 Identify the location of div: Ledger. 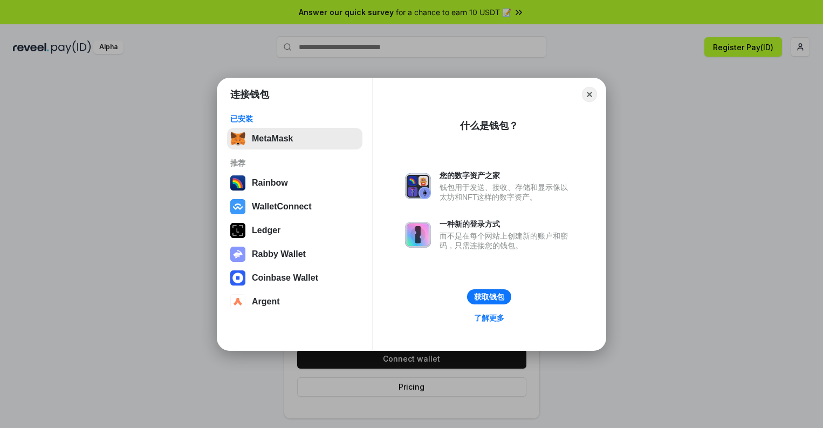
(266, 230).